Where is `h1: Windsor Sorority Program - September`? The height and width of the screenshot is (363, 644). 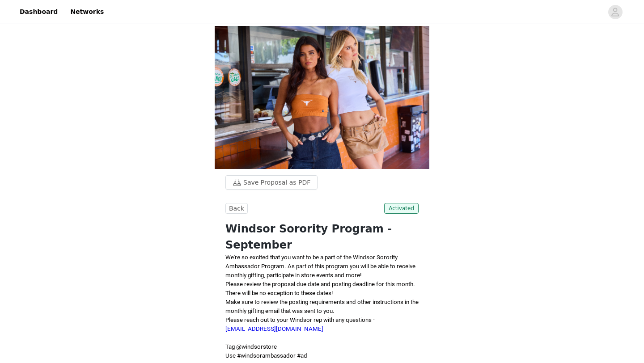 h1: Windsor Sorority Program - September is located at coordinates (322, 237).